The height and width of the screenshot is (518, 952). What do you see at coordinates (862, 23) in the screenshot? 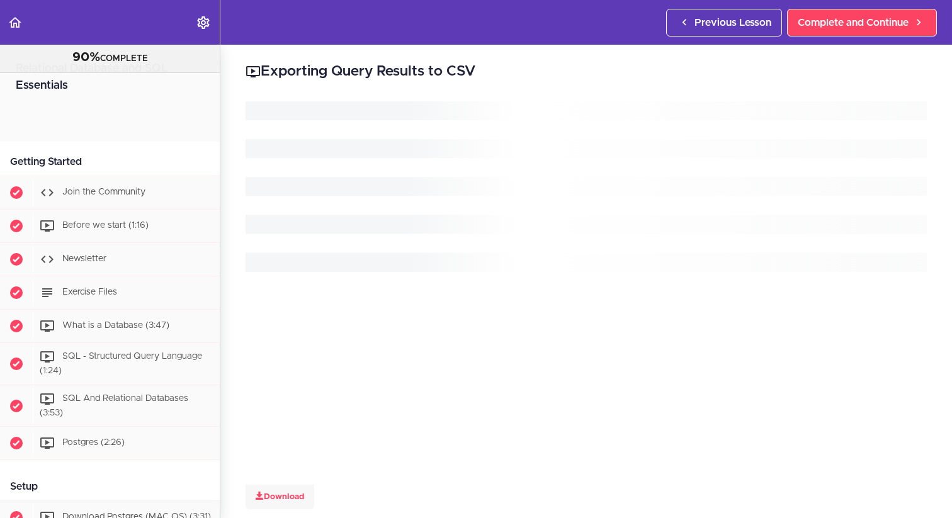
I see `a: Complete and Continue` at bounding box center [862, 23].